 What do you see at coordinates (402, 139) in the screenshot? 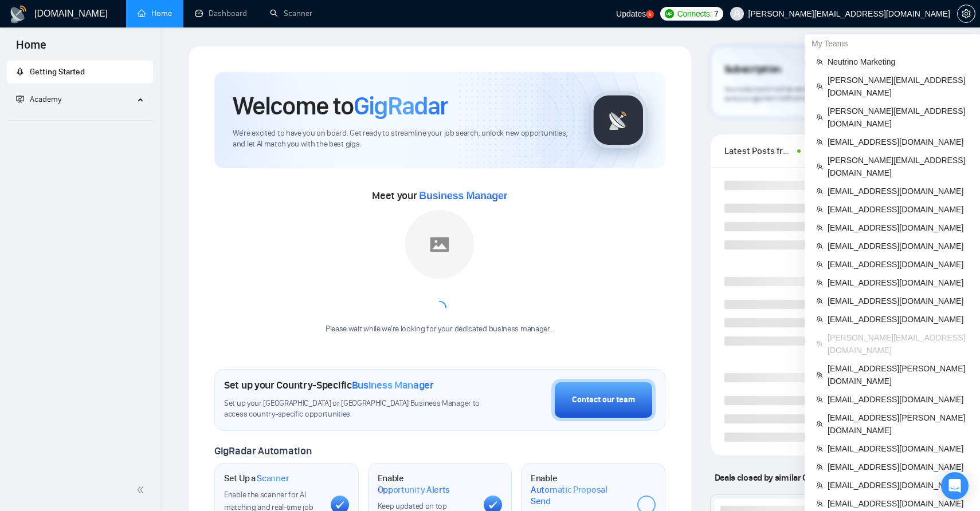
I see `span: We're excited to have you on board. Get ready to streamline your job search, unlock new opportuni...` at bounding box center [402, 139].